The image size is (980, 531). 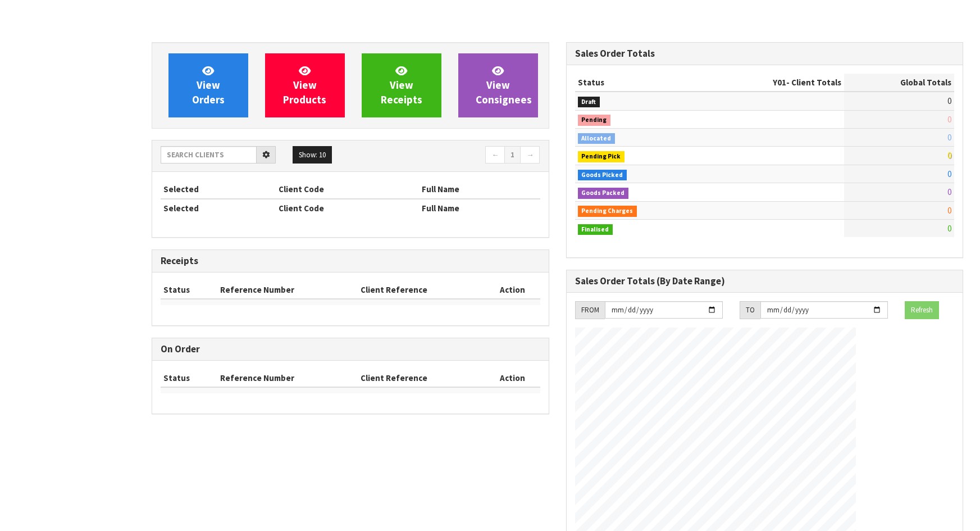 What do you see at coordinates (305, 85) in the screenshot?
I see `span: View Products` at bounding box center [305, 85].